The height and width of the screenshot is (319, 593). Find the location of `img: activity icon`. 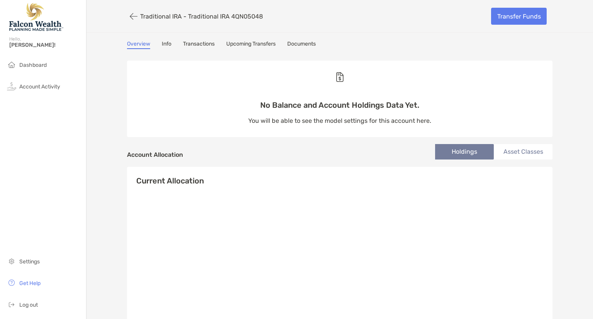

img: activity icon is located at coordinates (12, 86).